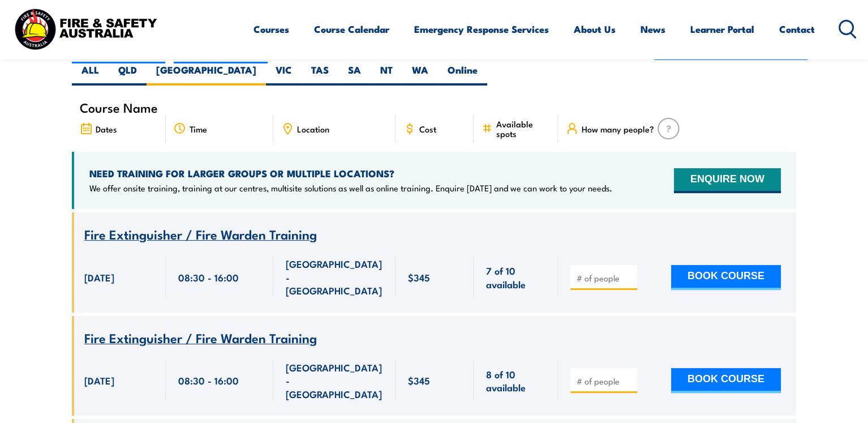 The image size is (868, 423). I want to click on span: Course Name, so click(119, 107).